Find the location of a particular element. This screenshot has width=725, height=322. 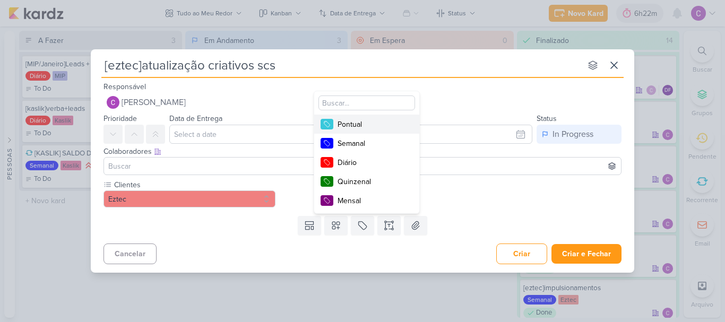

button: Eztec is located at coordinates (189, 199).